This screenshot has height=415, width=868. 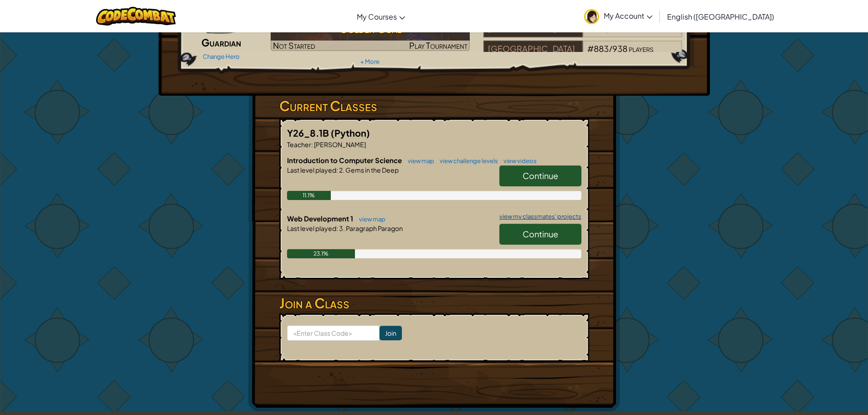 I want to click on div: 23.1%, so click(x=321, y=254).